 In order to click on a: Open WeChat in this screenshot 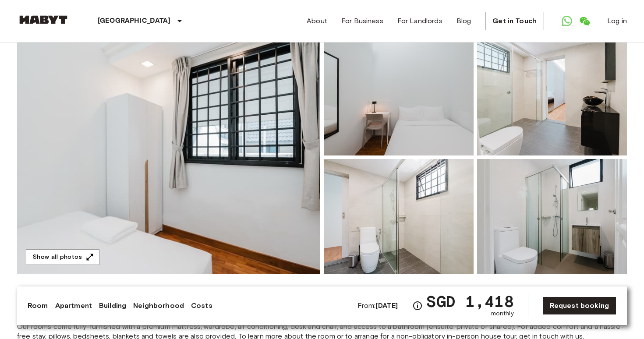, I will do `click(585, 21)`.